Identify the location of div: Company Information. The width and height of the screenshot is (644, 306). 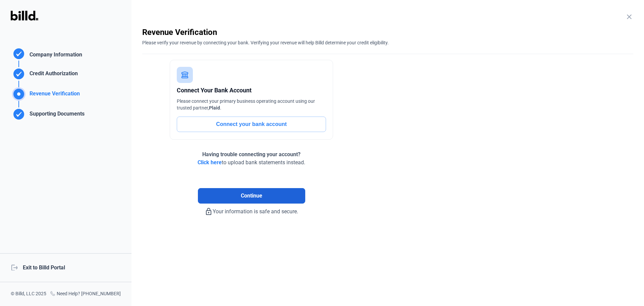
(55, 55).